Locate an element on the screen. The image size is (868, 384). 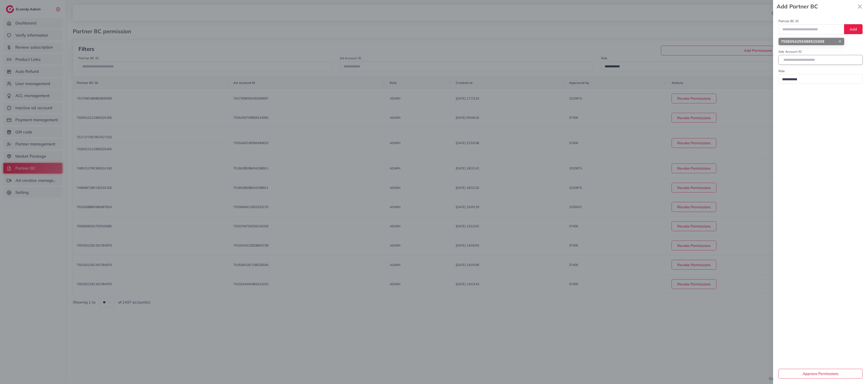
label: Ads Account ID is located at coordinates (790, 52).